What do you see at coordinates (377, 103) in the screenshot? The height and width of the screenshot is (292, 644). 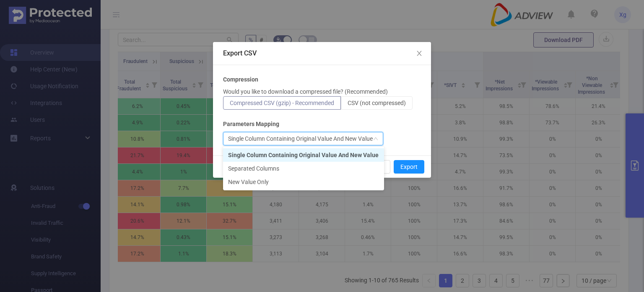 I see `span: CSV (not compressed)` at bounding box center [377, 103].